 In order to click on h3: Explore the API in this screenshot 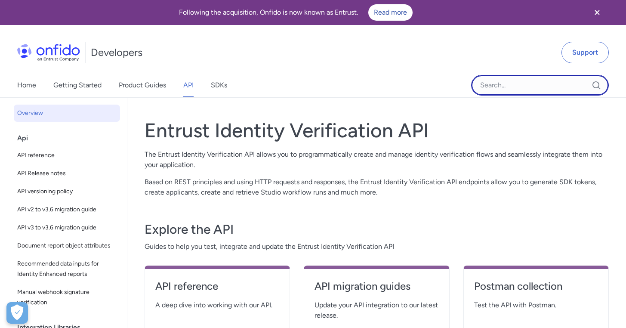, I will do `click(376, 229)`.